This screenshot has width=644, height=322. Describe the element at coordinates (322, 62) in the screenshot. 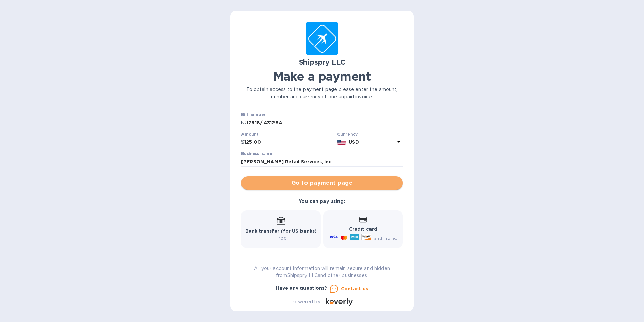

I see `b: Shipspry LLC` at that location.